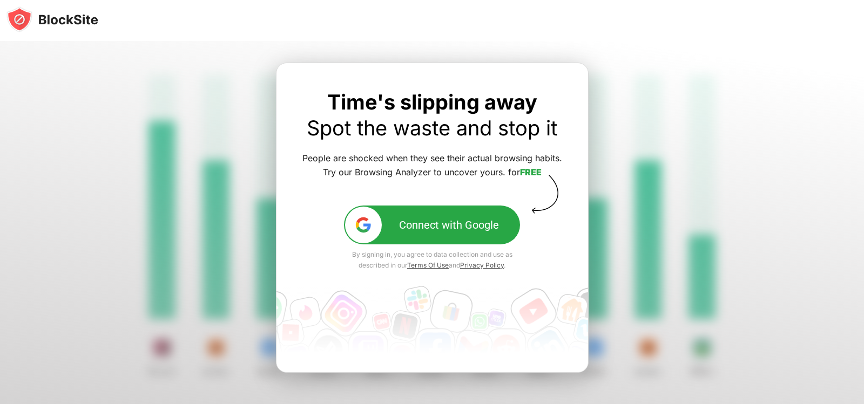  Describe the element at coordinates (545, 194) in the screenshot. I see `img: vector-arrow-block.svg` at that location.